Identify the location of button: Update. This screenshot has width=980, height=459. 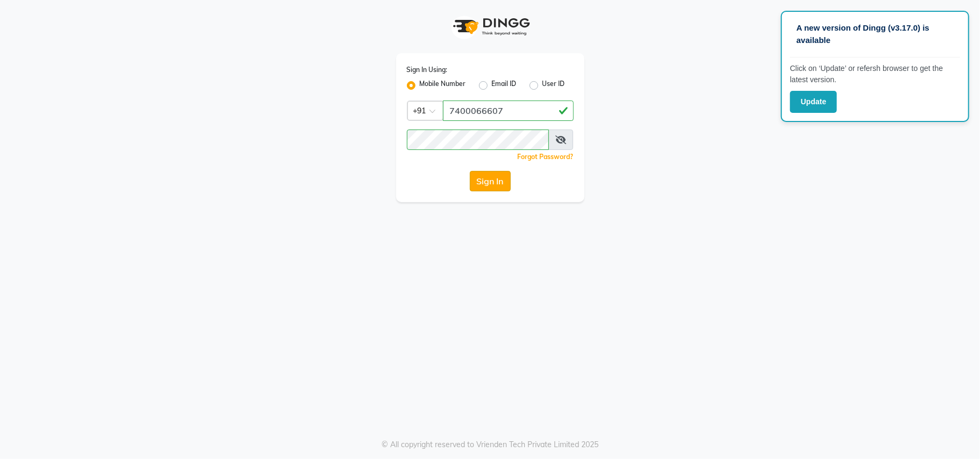
(813, 102).